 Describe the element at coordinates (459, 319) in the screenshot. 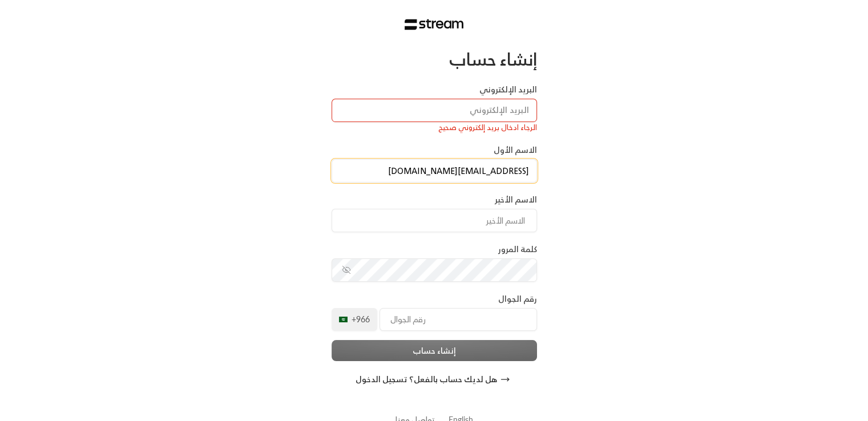

I see `input: رقم الجوال` at that location.